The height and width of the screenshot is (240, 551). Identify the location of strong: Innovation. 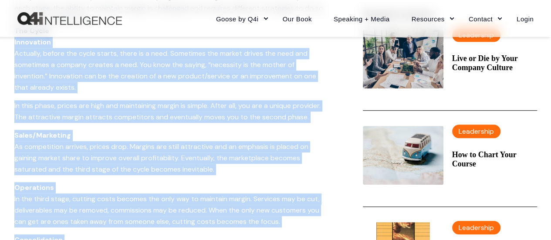
(33, 42).